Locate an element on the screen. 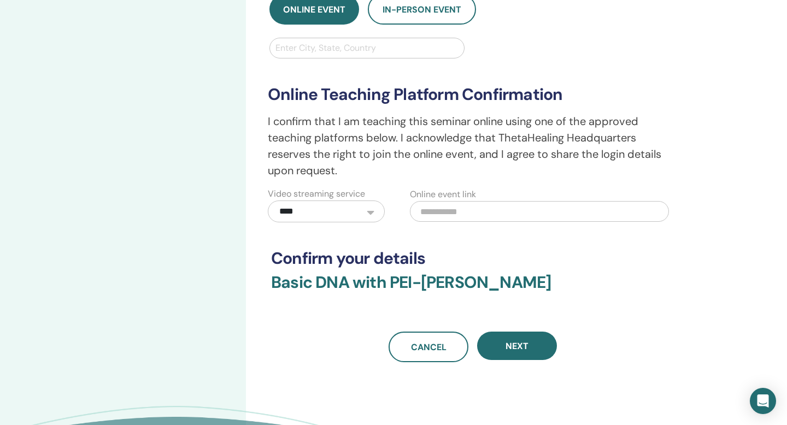  span: In-Person Event is located at coordinates (422, 9).